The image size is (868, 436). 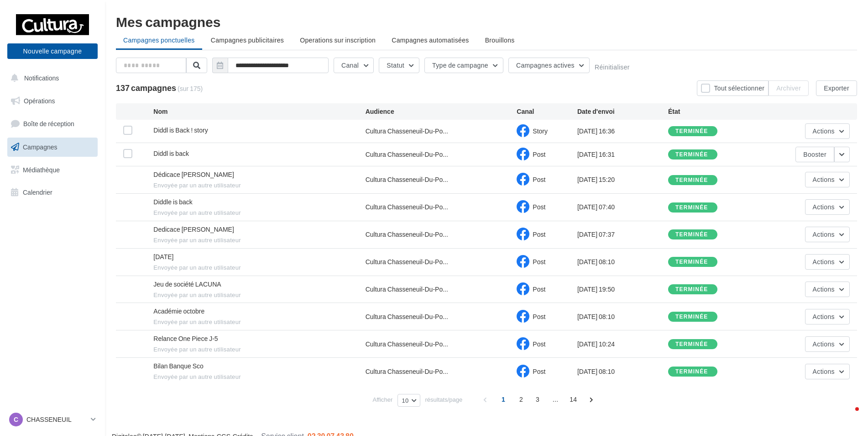 I want to click on span: Dédicace Norbert Lafond Kempf, so click(x=193, y=174).